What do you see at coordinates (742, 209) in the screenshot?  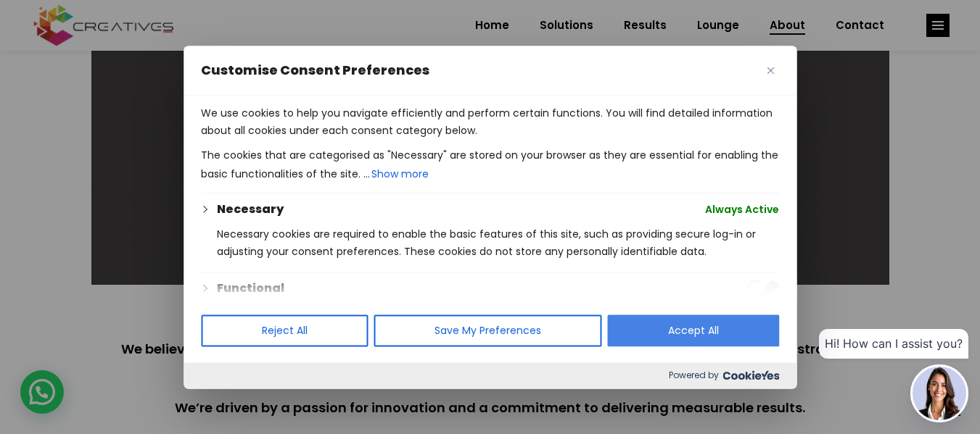 I see `span: Always Active` at bounding box center [742, 209].